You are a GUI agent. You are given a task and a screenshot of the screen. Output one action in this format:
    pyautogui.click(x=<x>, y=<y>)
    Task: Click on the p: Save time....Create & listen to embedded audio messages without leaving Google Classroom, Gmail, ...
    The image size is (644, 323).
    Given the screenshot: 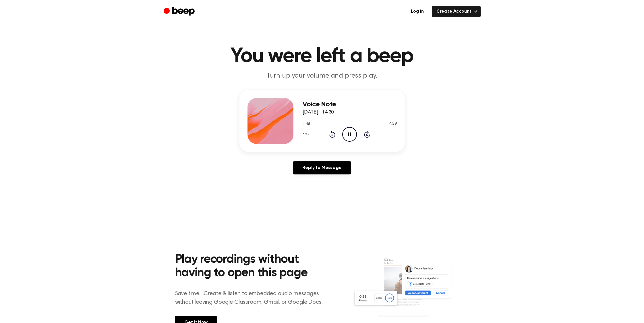 What is the action you would take?
    pyautogui.click(x=252, y=298)
    